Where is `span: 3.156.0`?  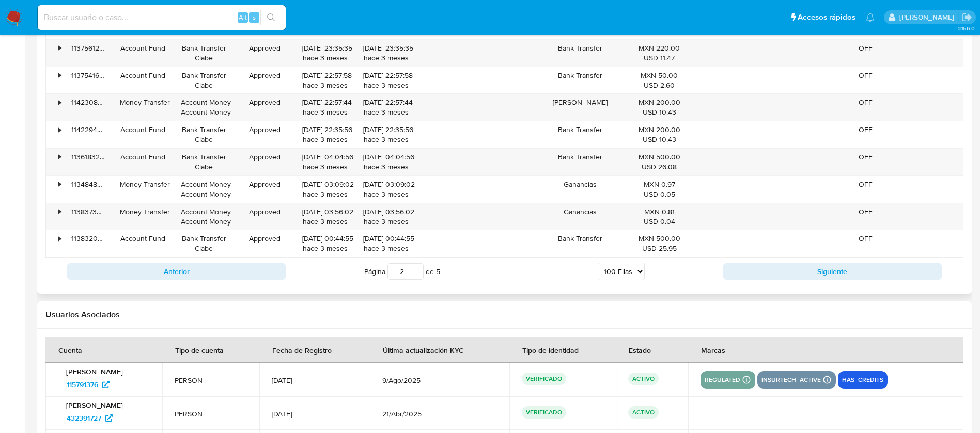
span: 3.156.0 is located at coordinates (966, 29).